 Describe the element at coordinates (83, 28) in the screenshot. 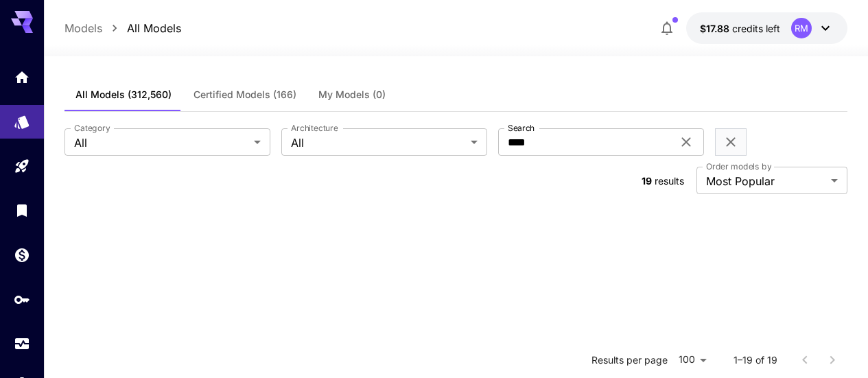

I see `a: Models` at that location.